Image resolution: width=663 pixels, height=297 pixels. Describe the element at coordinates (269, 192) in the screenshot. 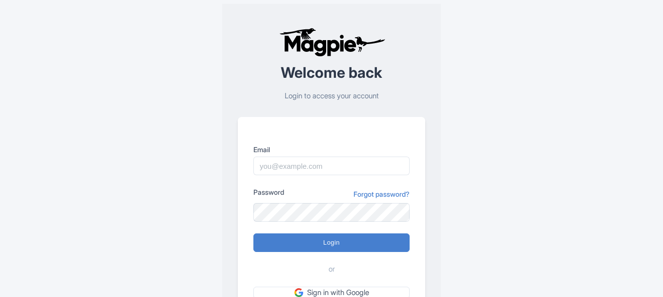

I see `label: Password` at that location.